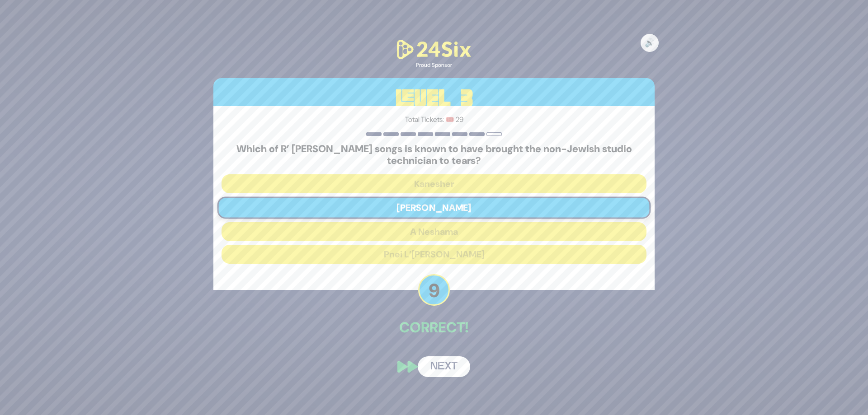 The width and height of the screenshot is (868, 415). Describe the element at coordinates (434, 232) in the screenshot. I see `button: A Neshama` at that location.